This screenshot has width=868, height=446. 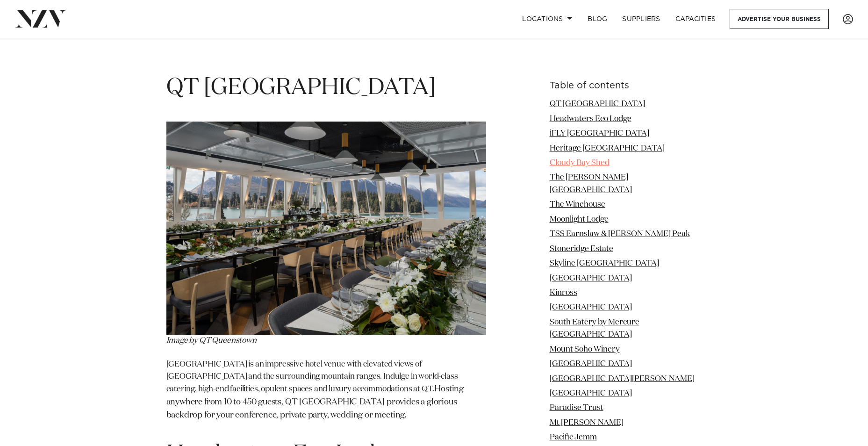 What do you see at coordinates (577, 408) in the screenshot?
I see `a: Paradise Trust` at bounding box center [577, 408].